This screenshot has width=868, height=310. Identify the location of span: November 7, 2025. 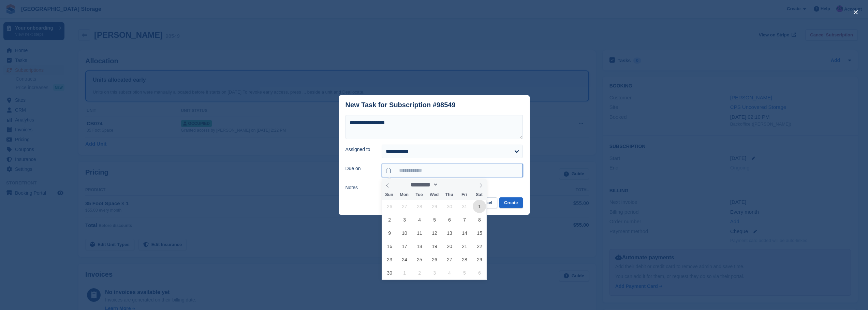
(464, 220).